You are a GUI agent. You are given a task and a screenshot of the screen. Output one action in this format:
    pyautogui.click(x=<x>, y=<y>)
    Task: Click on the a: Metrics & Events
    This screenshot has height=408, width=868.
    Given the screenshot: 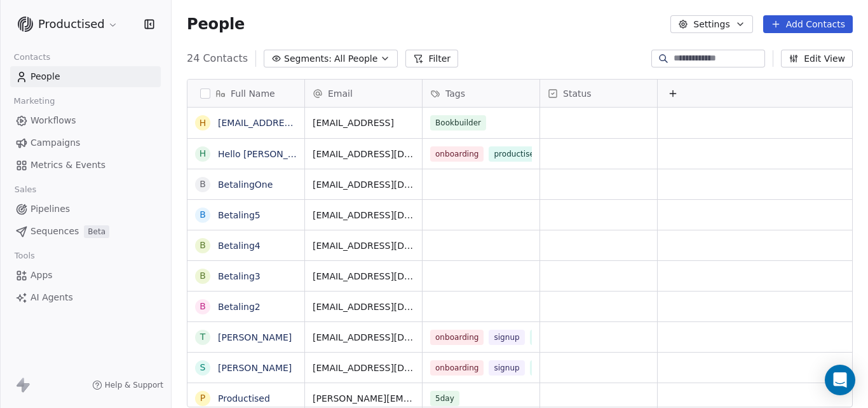 What is the action you would take?
    pyautogui.click(x=85, y=164)
    